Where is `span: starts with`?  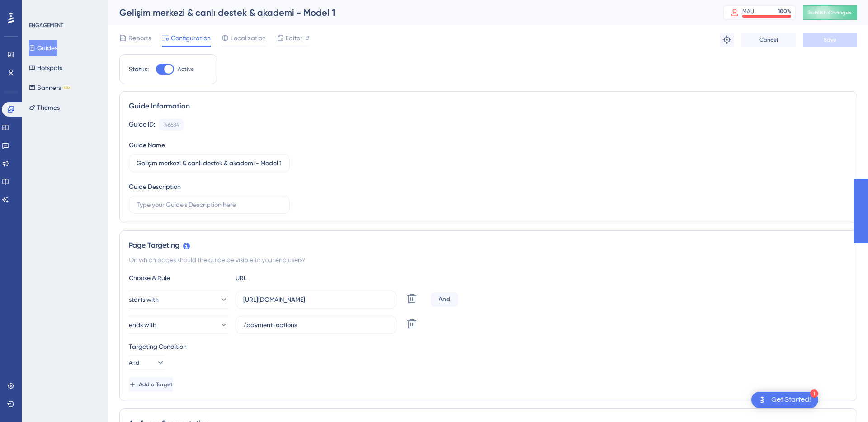
span: starts with is located at coordinates (144, 299).